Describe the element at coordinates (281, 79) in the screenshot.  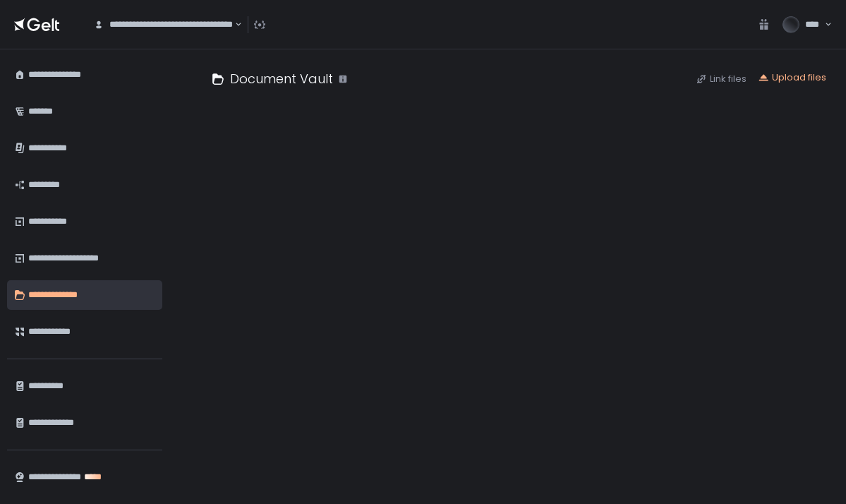
I see `h1: Document Vault` at that location.